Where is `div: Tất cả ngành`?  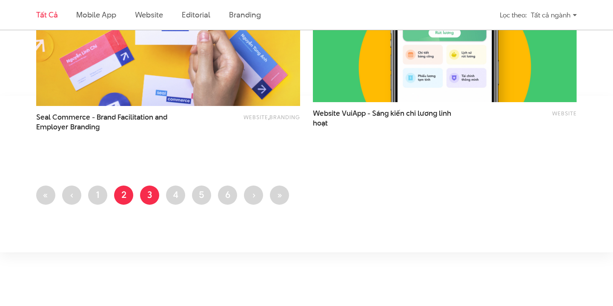
div: Tất cả ngành is located at coordinates (554, 15).